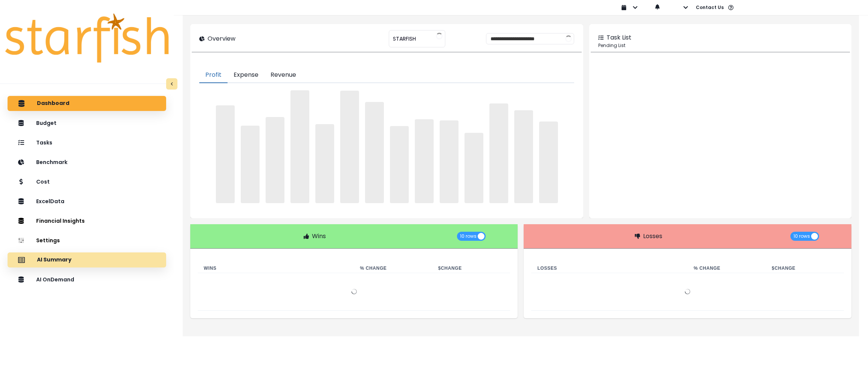  What do you see at coordinates (86, 201) in the screenshot?
I see `button: ExcelData` at bounding box center [86, 201].